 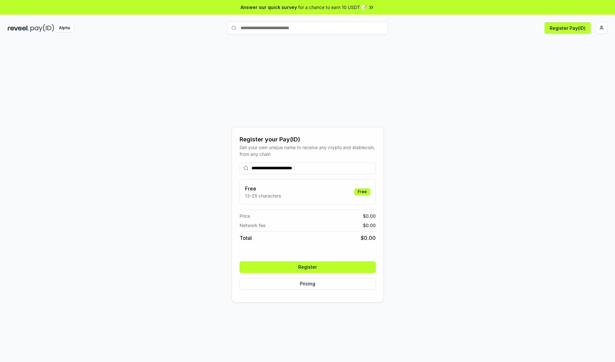 I want to click on button: Register, so click(x=308, y=267).